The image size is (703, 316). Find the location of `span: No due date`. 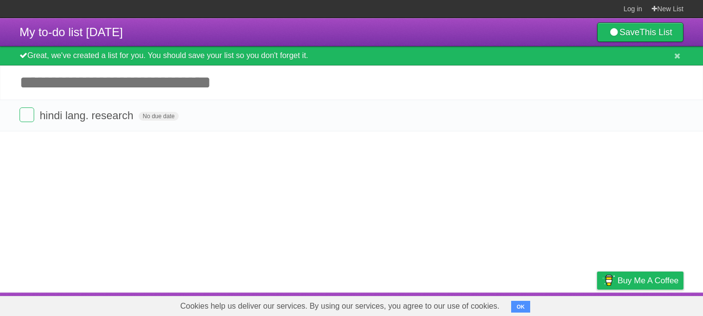

span: No due date is located at coordinates (158, 116).